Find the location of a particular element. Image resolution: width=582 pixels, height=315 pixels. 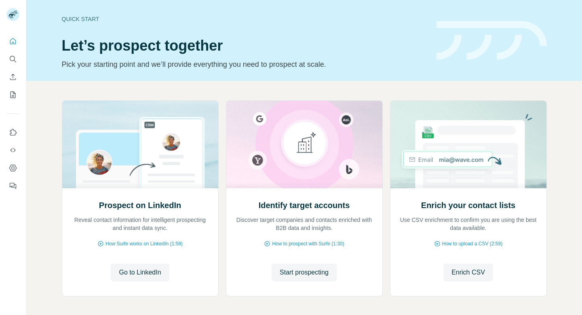

button: Use Surfe on LinkedIn is located at coordinates (13, 132).